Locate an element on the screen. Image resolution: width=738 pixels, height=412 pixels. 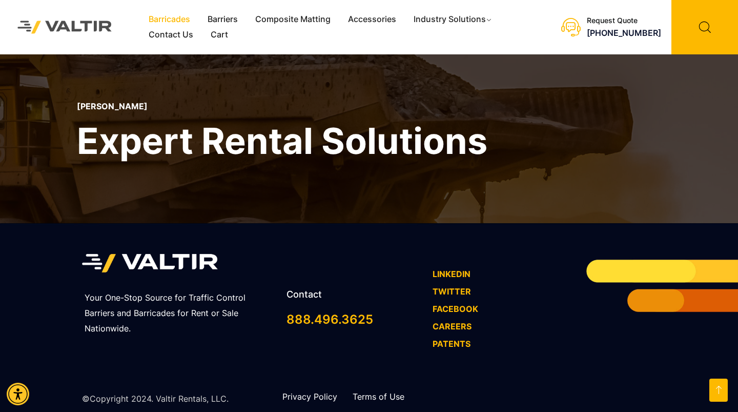
div: Request Quote is located at coordinates (624, 21).